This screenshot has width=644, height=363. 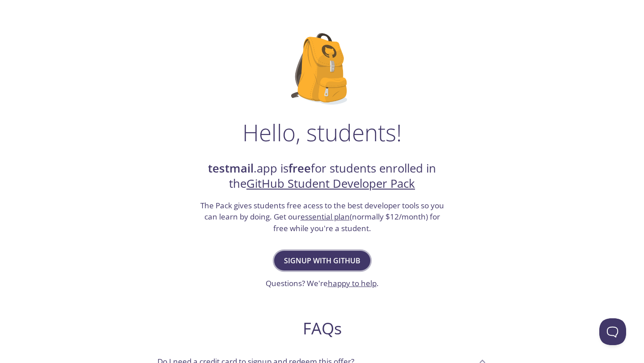 What do you see at coordinates (330, 183) in the screenshot?
I see `a: GitHub Student Developer Pack` at bounding box center [330, 183].